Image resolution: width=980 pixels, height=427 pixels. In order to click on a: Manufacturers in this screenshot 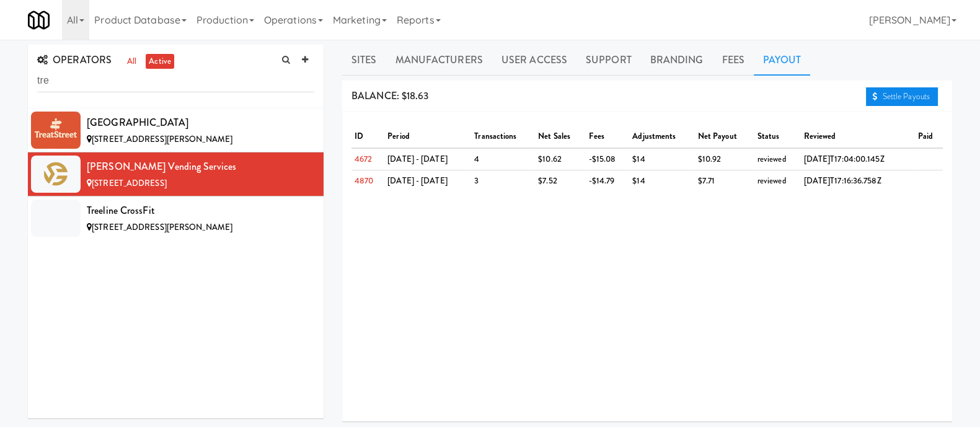, I will do `click(438, 60)`.